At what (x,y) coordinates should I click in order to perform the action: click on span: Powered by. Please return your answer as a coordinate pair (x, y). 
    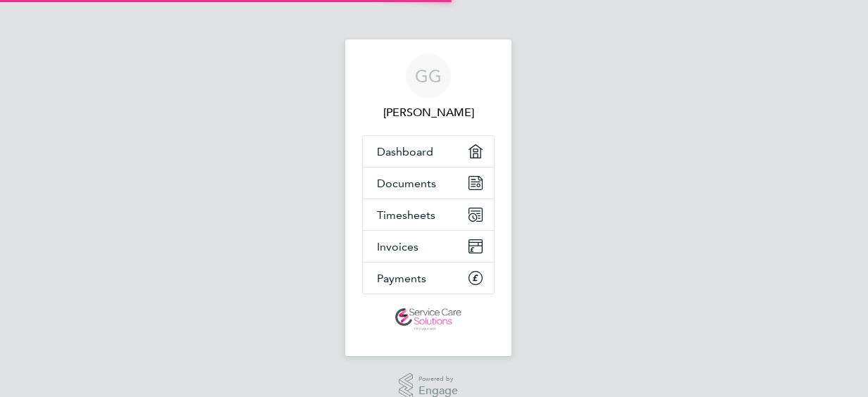
    Looking at the image, I should click on (439, 379).